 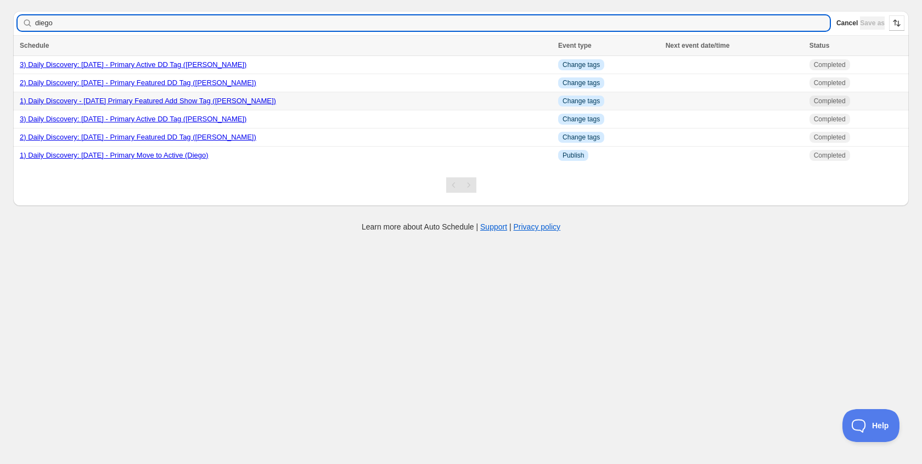 I want to click on button: Cancel, so click(x=847, y=23).